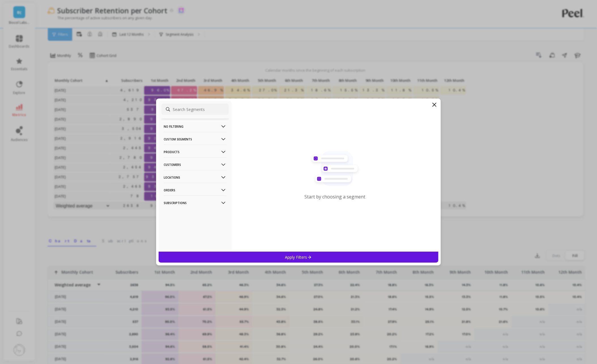 The width and height of the screenshot is (597, 364). Describe the element at coordinates (195, 190) in the screenshot. I see `p: Orders` at that location.